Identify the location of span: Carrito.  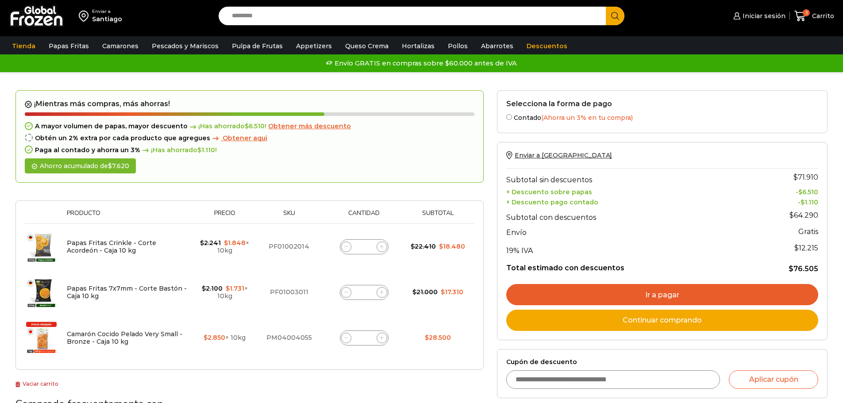
(822, 16).